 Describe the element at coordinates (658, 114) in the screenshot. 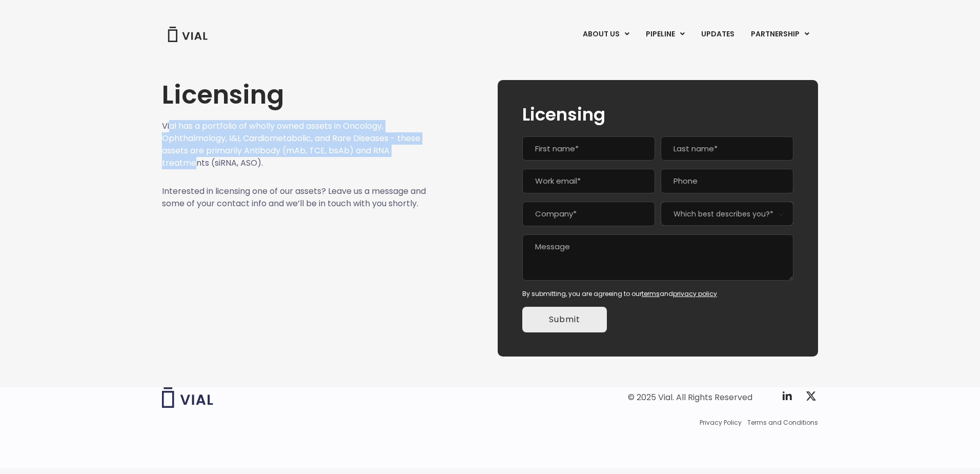

I see `h2: Licensing` at that location.